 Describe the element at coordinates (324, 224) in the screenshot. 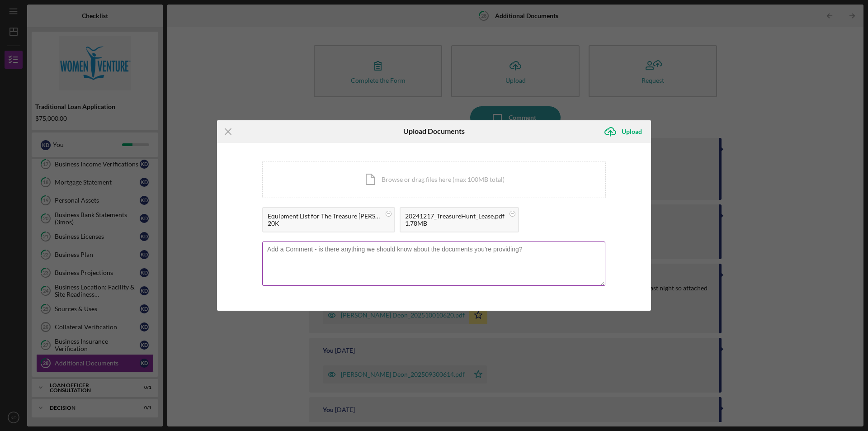

I see `div: 20K` at that location.